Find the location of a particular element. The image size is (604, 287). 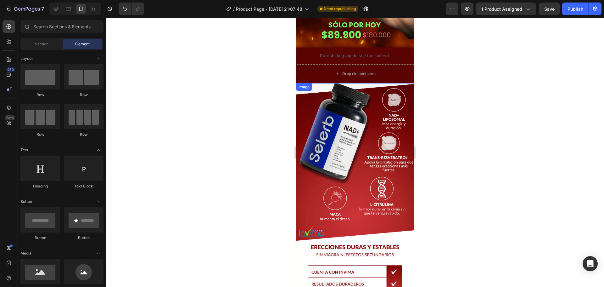

span: Media is located at coordinates (26, 253).